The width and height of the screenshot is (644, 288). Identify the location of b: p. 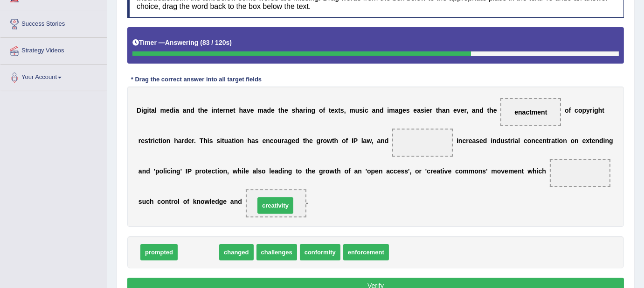
(373, 171).